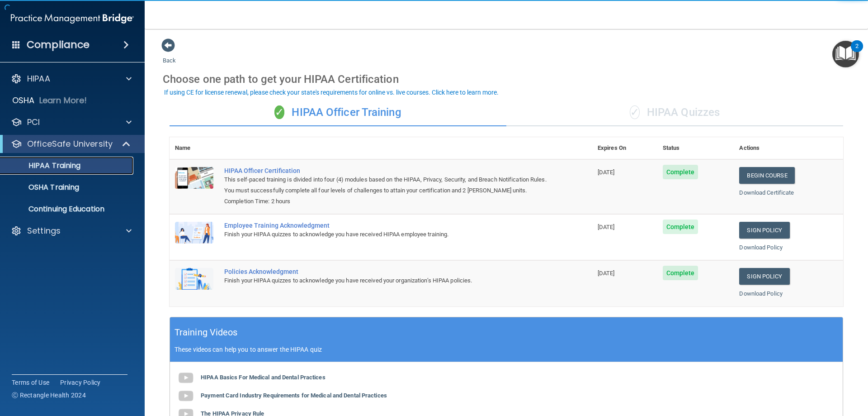 Image resolution: width=868 pixels, height=416 pixels. What do you see at coordinates (767, 175) in the screenshot?
I see `a: Begin Course` at bounding box center [767, 175].